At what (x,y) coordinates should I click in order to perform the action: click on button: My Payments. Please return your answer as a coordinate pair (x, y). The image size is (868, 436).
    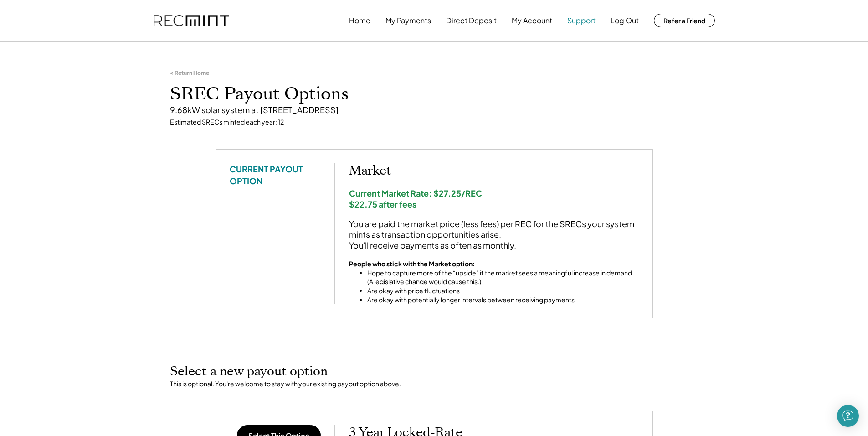
    Looking at the image, I should click on (408, 21).